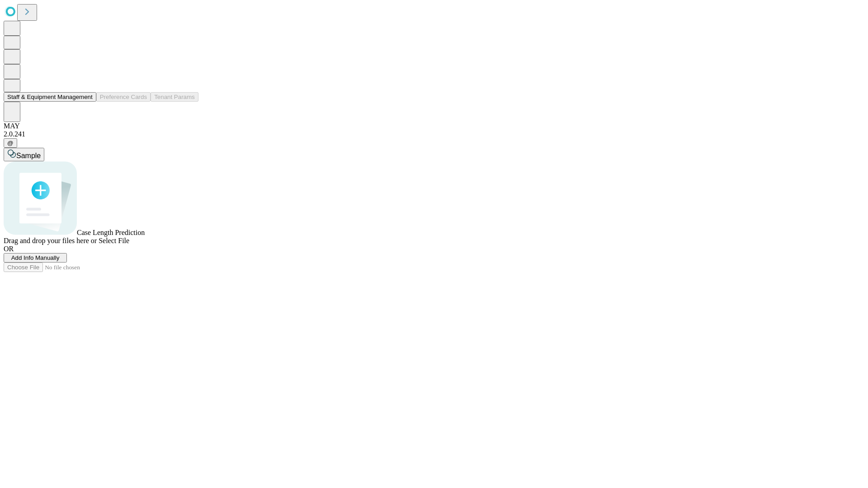  What do you see at coordinates (24, 155) in the screenshot?
I see `button: Sample` at bounding box center [24, 155].